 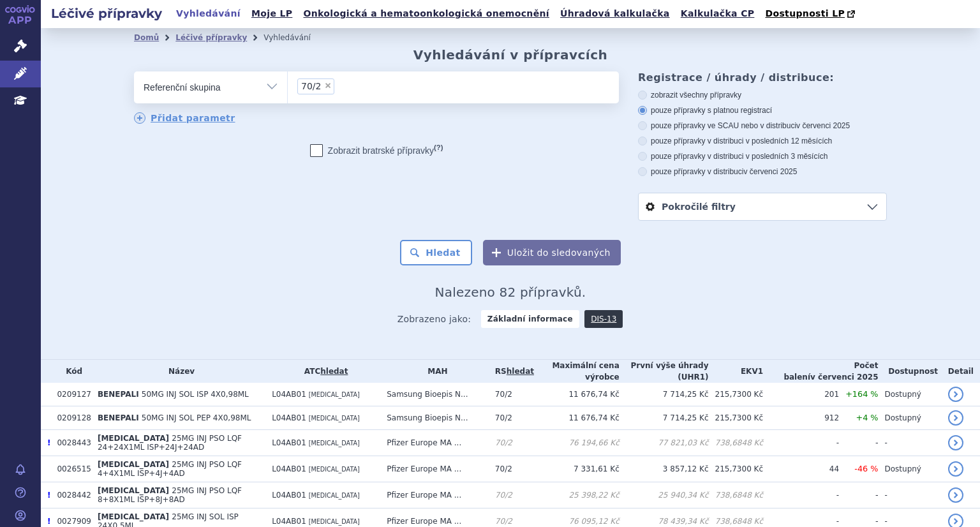 What do you see at coordinates (552, 252) in the screenshot?
I see `button: Uložit do sledovaných` at bounding box center [552, 252].